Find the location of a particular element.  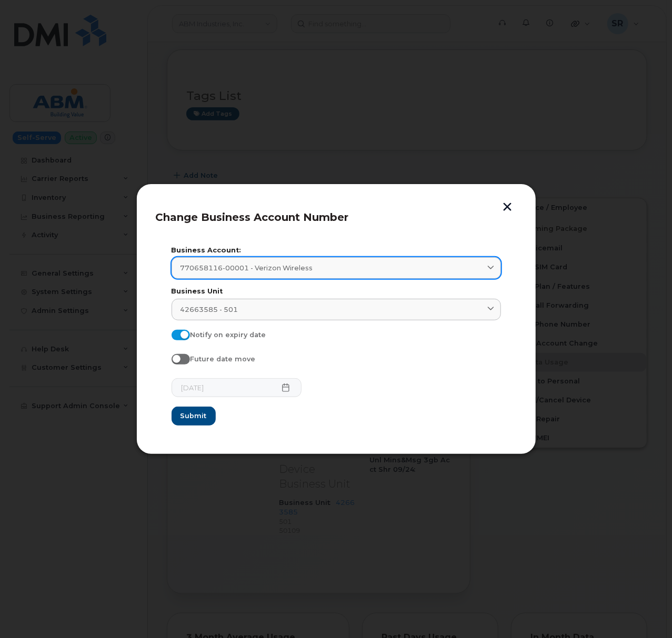

span: Future date move is located at coordinates (222, 359).